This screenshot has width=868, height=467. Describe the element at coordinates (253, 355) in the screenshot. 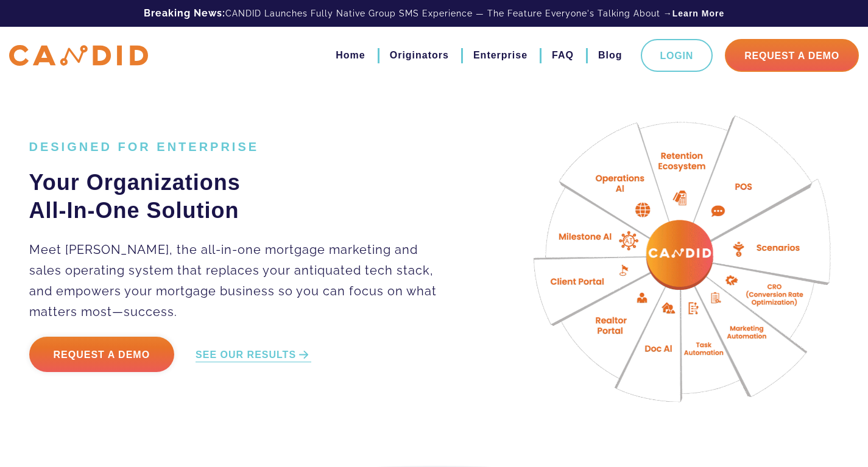

I see `a: SEE OUR RESULTS` at that location.